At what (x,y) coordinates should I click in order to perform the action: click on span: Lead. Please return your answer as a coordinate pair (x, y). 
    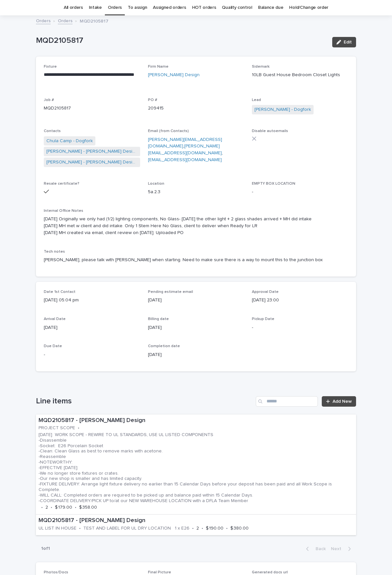
    Looking at the image, I should click on (257, 100).